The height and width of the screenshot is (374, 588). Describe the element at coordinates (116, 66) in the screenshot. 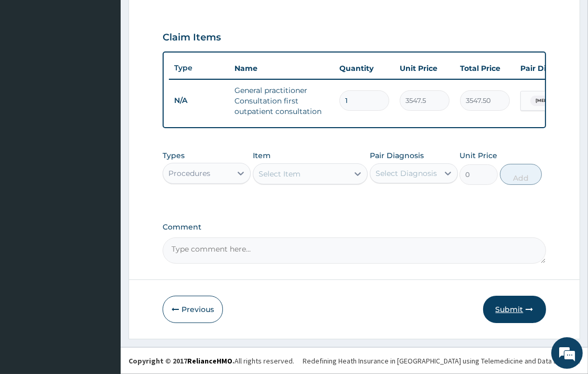

I see `div: Chat with us now` at that location.